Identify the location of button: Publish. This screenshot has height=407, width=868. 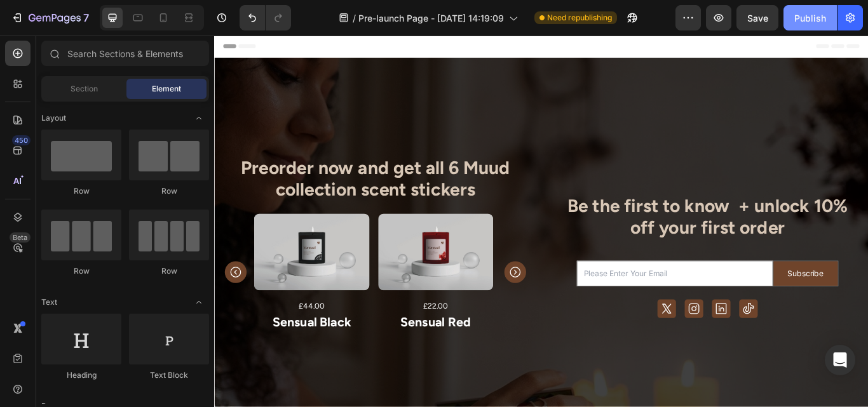
(810, 18).